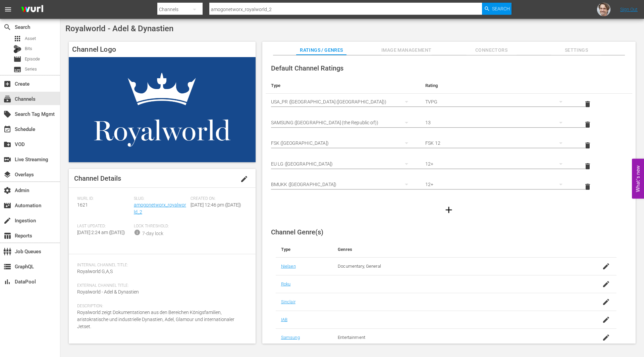  What do you see at coordinates (455, 249) in the screenshot?
I see `th: Genres` at bounding box center [455, 249].